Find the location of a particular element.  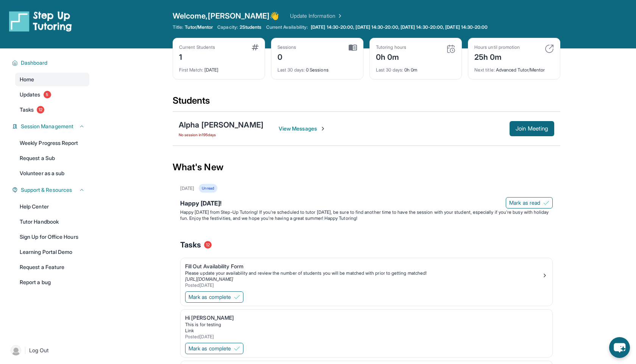

div: Please update your availability and review the number of students you will be matched with prior ... is located at coordinates (363, 273).